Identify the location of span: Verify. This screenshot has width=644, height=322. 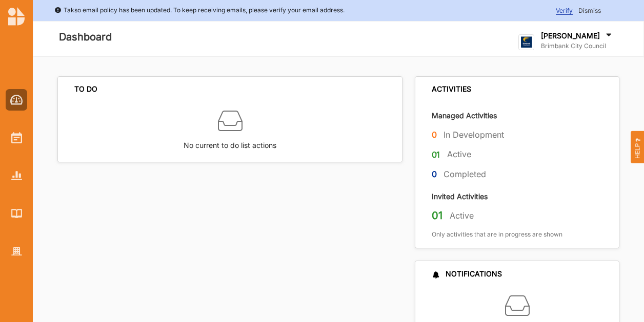
(564, 10).